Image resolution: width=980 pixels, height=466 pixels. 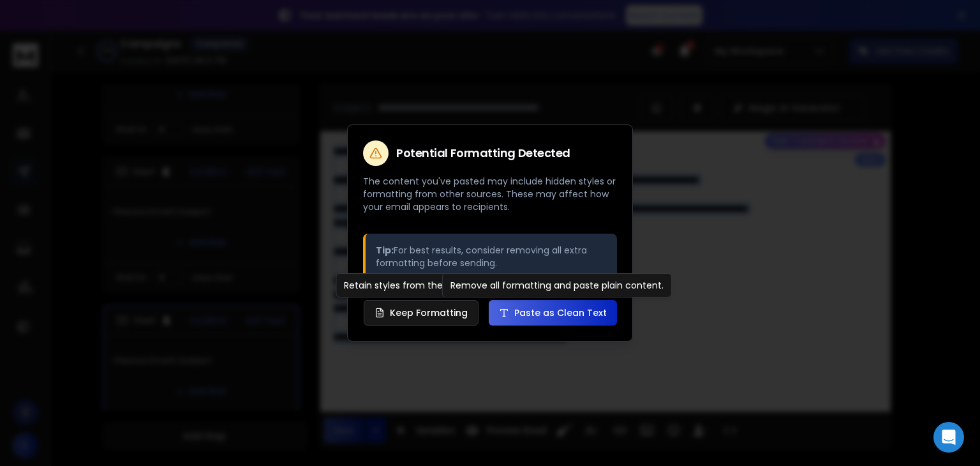 What do you see at coordinates (490, 194) in the screenshot?
I see `p: The content you've pasted may include hidden styles or formatting from other sources. These may a...` at bounding box center [490, 194].